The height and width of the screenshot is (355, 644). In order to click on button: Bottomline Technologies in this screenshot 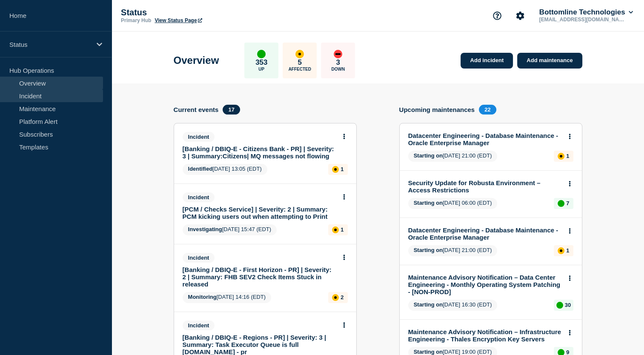, I will do `click(586, 12)`.